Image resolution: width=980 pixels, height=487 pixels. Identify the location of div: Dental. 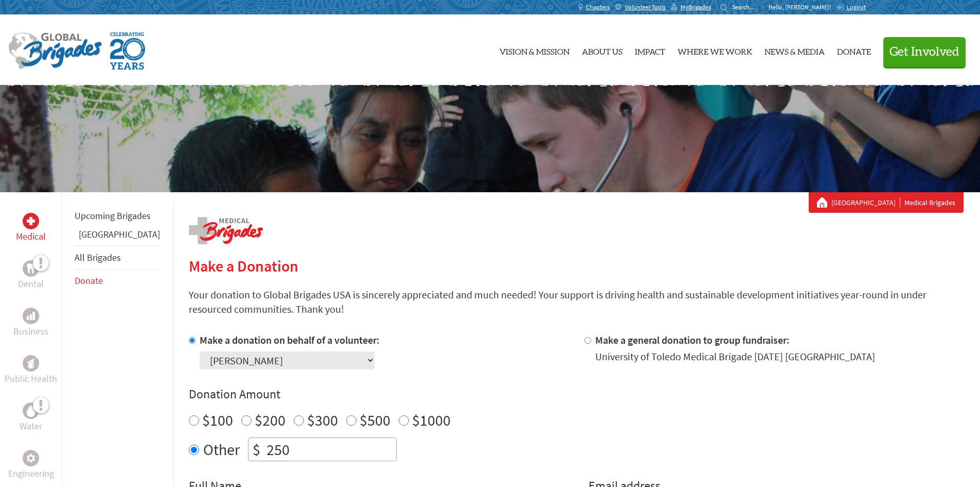
(31, 268).